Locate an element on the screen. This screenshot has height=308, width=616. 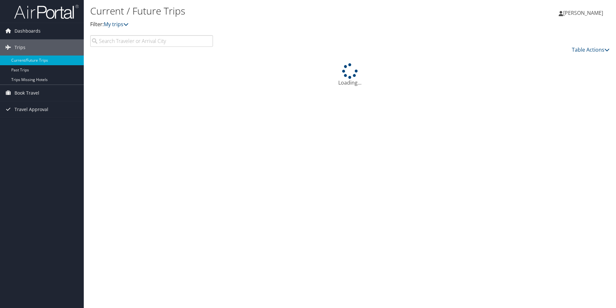
a: Table Actions is located at coordinates (591, 50).